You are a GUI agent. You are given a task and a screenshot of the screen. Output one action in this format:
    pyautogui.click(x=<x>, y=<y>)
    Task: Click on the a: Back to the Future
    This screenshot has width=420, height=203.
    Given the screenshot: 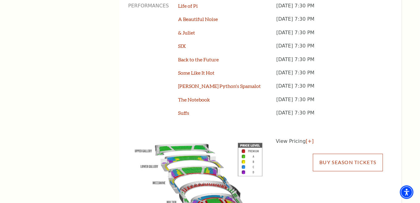 What is the action you would take?
    pyautogui.click(x=199, y=59)
    